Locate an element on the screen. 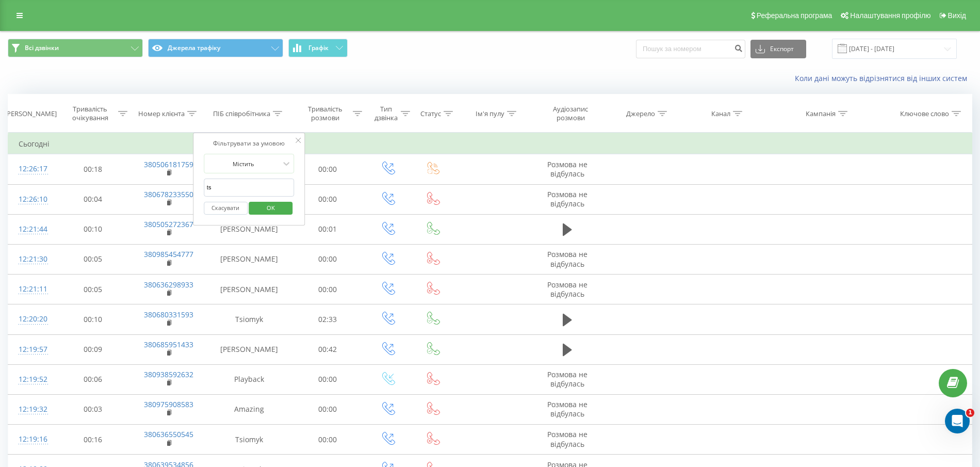 The image size is (980, 467). span: Всі дзвінки is located at coordinates (42, 48).